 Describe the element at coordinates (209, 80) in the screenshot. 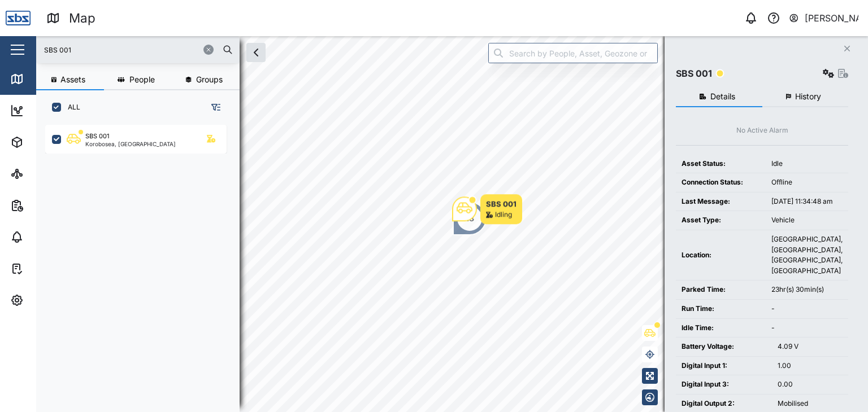

I see `span: Groups` at that location.